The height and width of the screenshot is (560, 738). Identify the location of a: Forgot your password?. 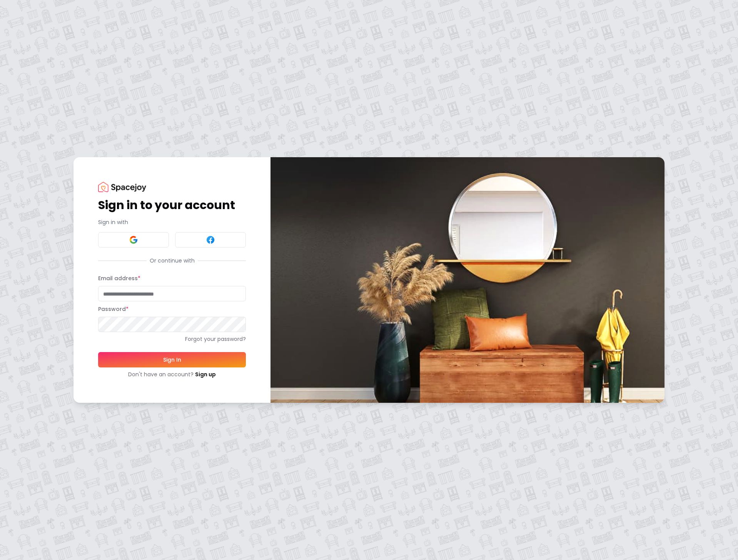
(172, 339).